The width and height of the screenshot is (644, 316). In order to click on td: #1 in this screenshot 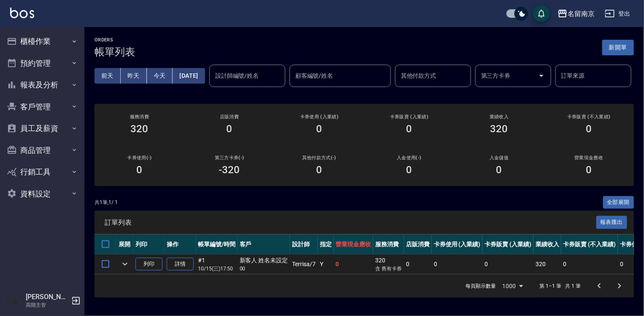, I will do `click(216, 264)`.